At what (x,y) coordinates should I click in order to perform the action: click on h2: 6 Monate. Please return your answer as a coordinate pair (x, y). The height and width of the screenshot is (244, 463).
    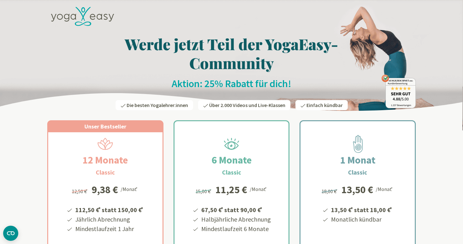
    Looking at the image, I should click on (232, 160).